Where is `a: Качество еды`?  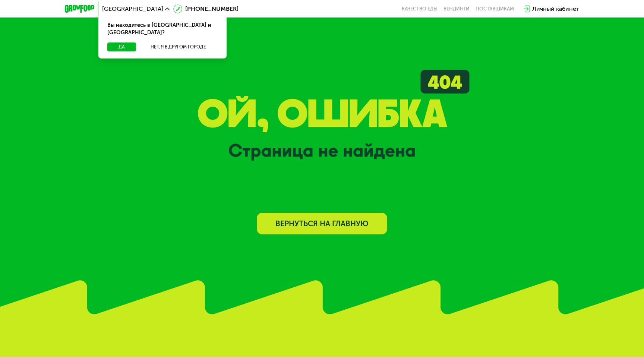
a: Качество еды is located at coordinates (420, 9).